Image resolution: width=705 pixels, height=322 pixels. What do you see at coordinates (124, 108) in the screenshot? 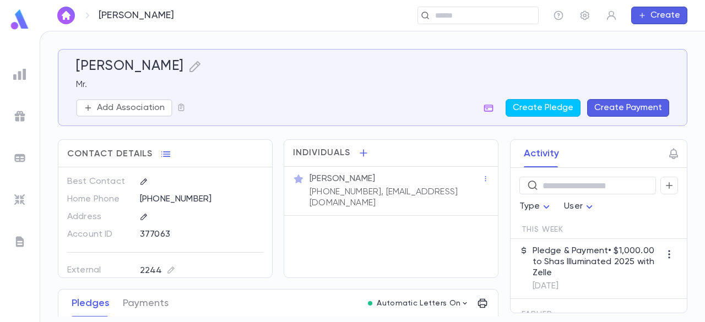
I see `button: Add Association` at bounding box center [124, 108].